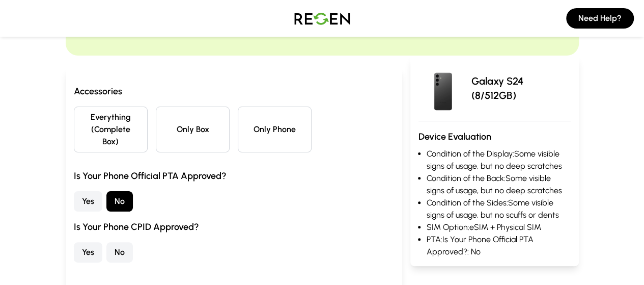  What do you see at coordinates (499, 160) in the screenshot?
I see `li: Condition of the Display: Some visible signs of usage, but no deep scratches` at bounding box center [499, 160].